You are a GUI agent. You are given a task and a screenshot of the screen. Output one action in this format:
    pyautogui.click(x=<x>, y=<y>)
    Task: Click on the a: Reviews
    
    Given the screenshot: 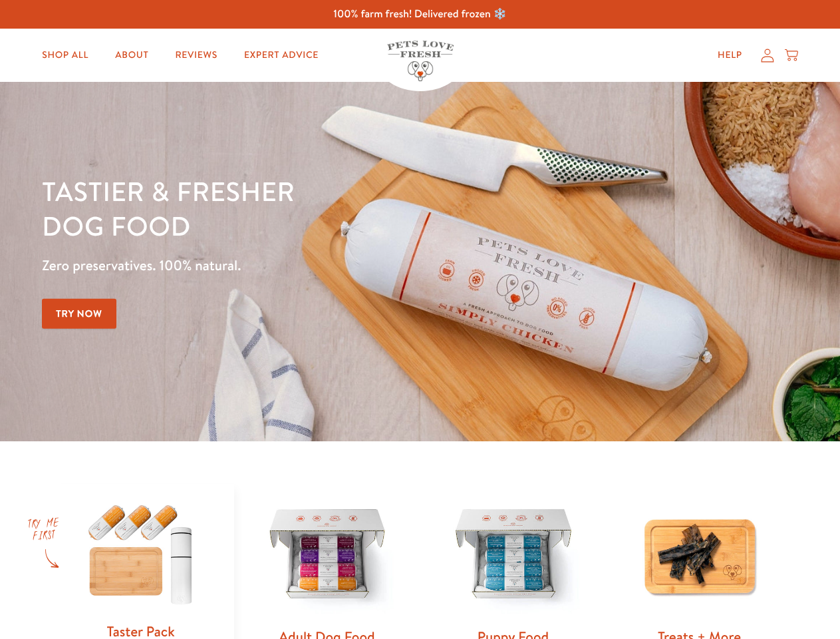 What is the action you would take?
    pyautogui.click(x=196, y=55)
    